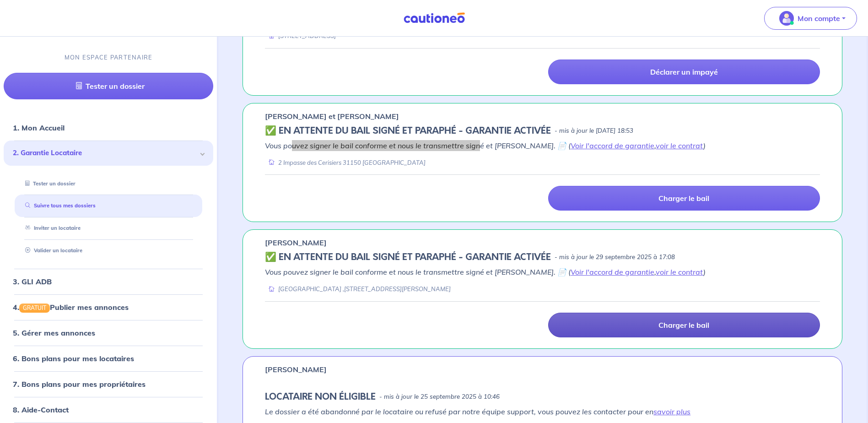 This screenshot has height=423, width=868. I want to click on p: - mis à jour le 29 septembre 2025 à 17:08, so click(615, 257).